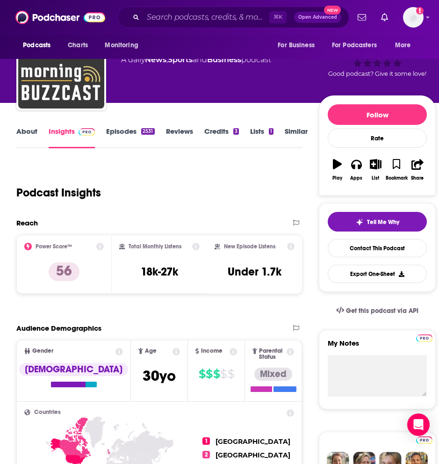  Describe the element at coordinates (61, 66) in the screenshot. I see `img: SBJ Morning Buzzcast` at that location.